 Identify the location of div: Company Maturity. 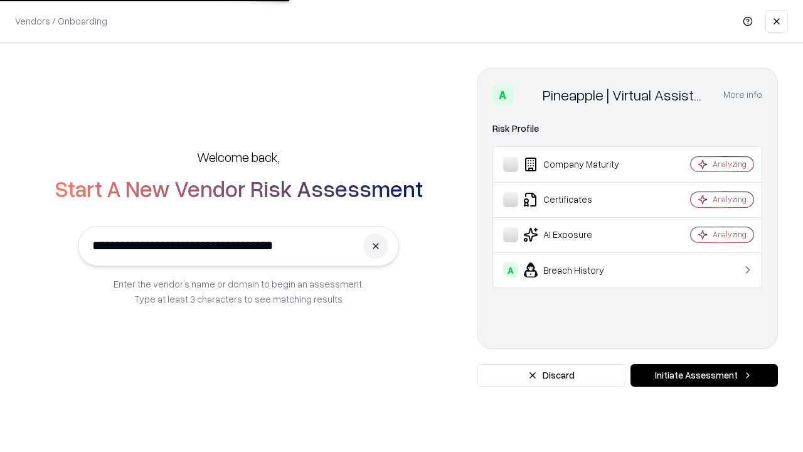
(578, 164).